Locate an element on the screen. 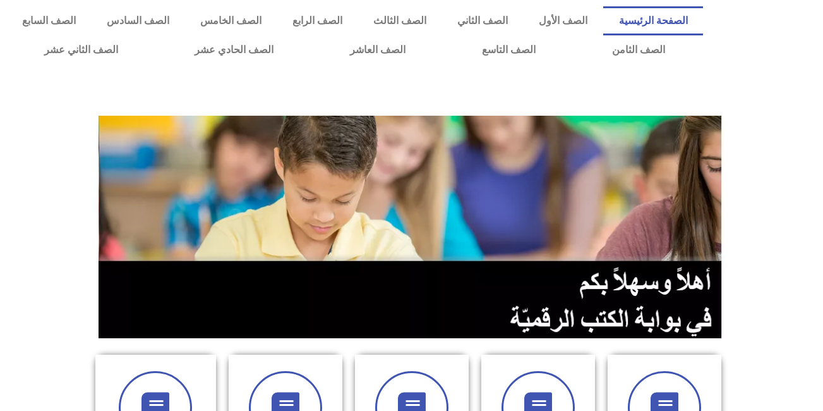 Image resolution: width=823 pixels, height=411 pixels. a: الصف التاسع is located at coordinates (509, 50).